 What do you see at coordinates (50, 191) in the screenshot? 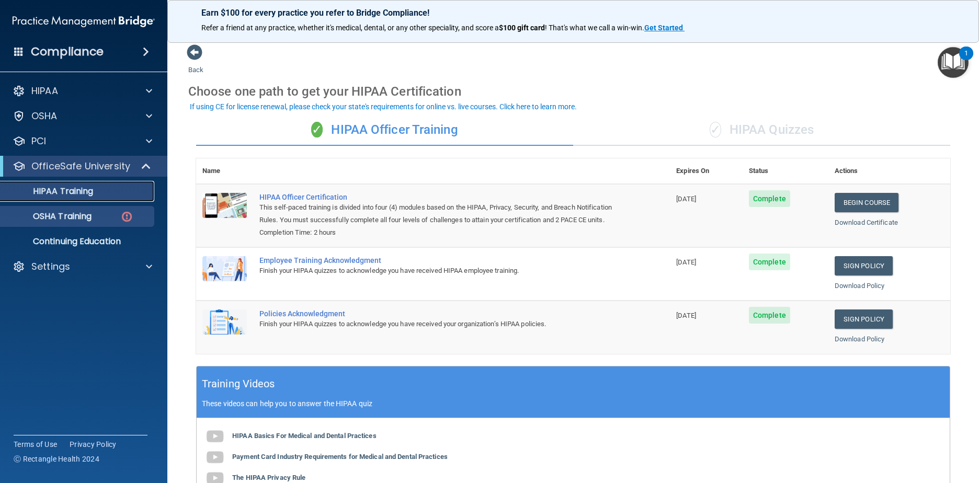
I see `p: HIPAA Training` at bounding box center [50, 191].